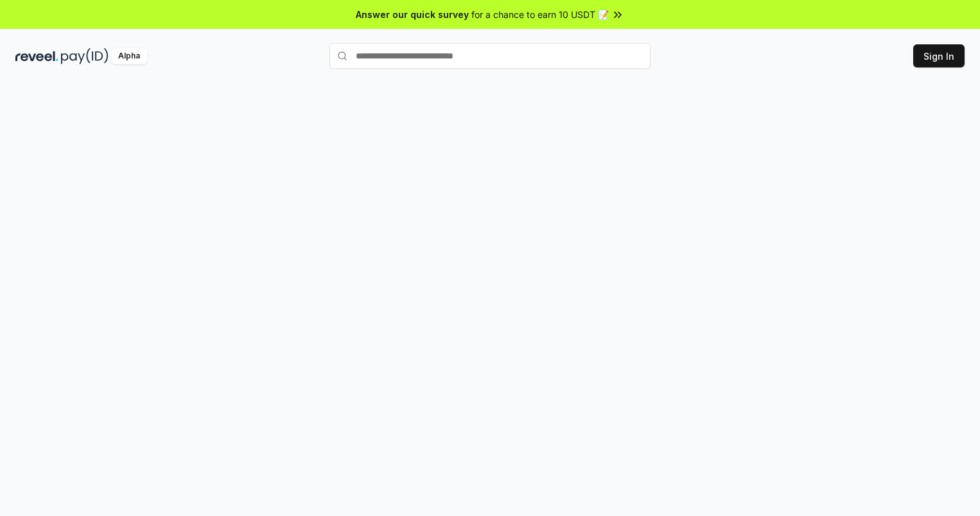 Image resolution: width=980 pixels, height=516 pixels. Describe the element at coordinates (129, 56) in the screenshot. I see `div: Alpha` at that location.